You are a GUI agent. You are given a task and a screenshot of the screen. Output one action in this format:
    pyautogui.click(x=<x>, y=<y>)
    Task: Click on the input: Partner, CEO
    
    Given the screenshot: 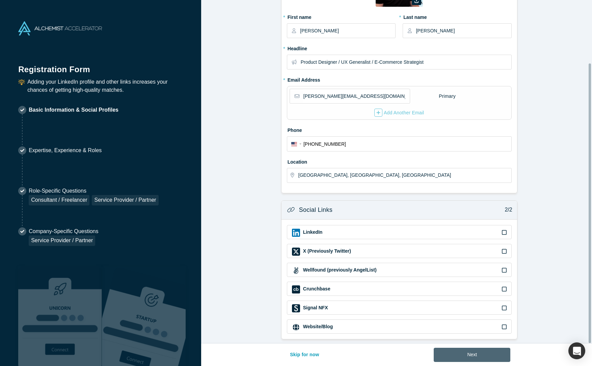 What is the action you would take?
    pyautogui.click(x=406, y=62)
    